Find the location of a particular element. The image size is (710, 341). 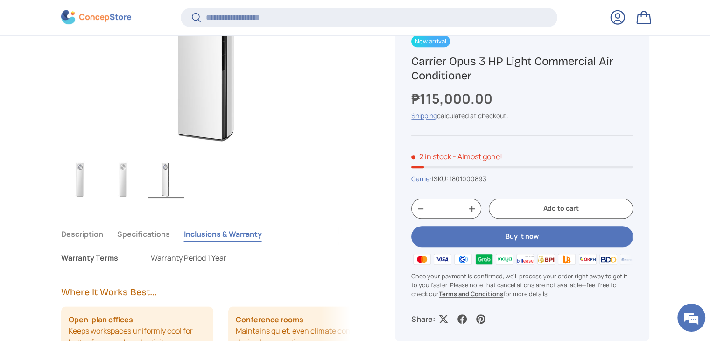

img: gcash is located at coordinates (463, 259).